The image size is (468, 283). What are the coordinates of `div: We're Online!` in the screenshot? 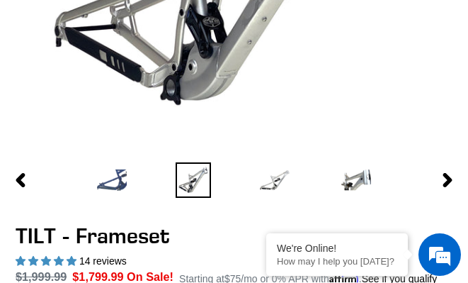 It's located at (337, 248).